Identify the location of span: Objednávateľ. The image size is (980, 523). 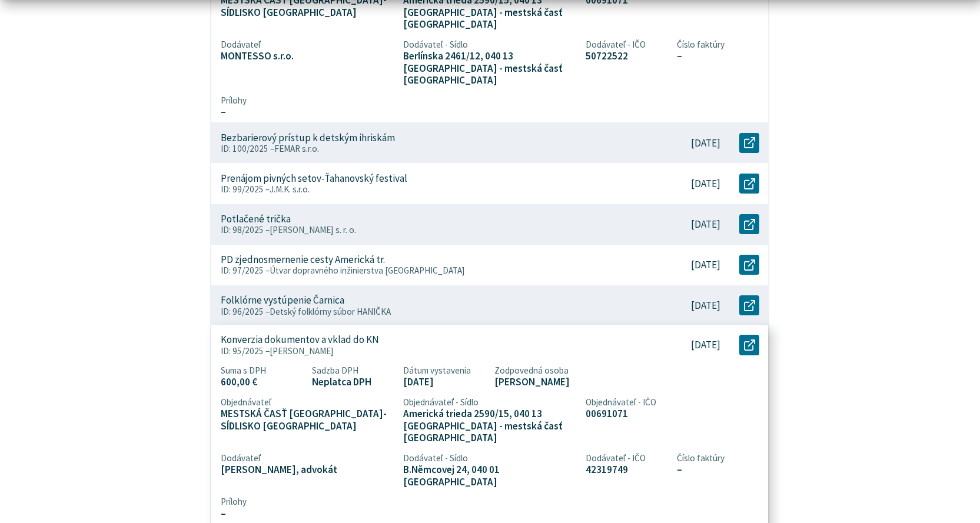
(307, 402).